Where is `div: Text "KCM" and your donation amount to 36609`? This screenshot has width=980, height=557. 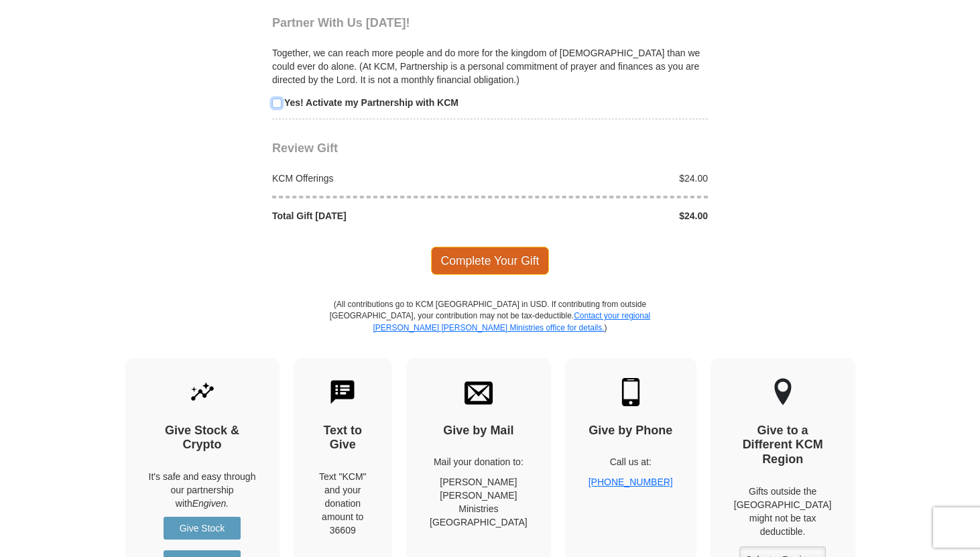 div: Text "KCM" and your donation amount to 36609 is located at coordinates (343, 504).